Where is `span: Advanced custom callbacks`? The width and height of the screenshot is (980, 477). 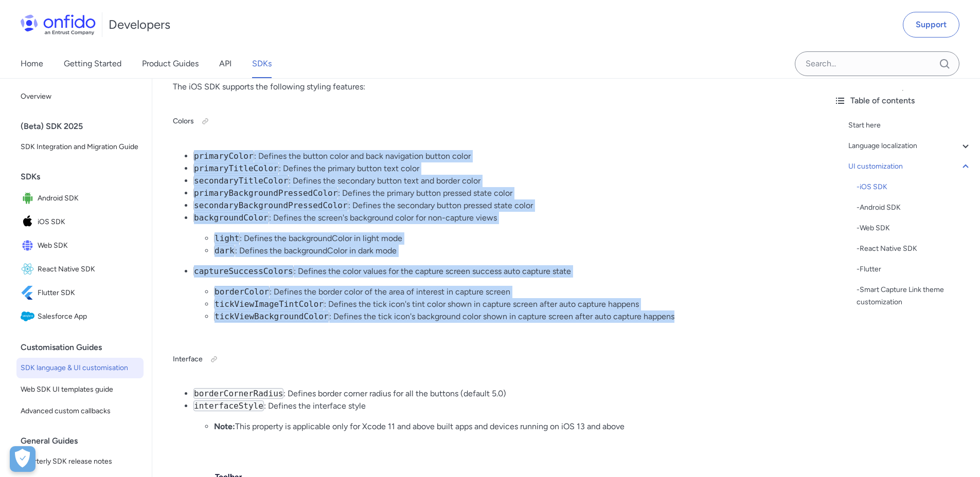
span: Advanced custom callbacks is located at coordinates (80, 411).